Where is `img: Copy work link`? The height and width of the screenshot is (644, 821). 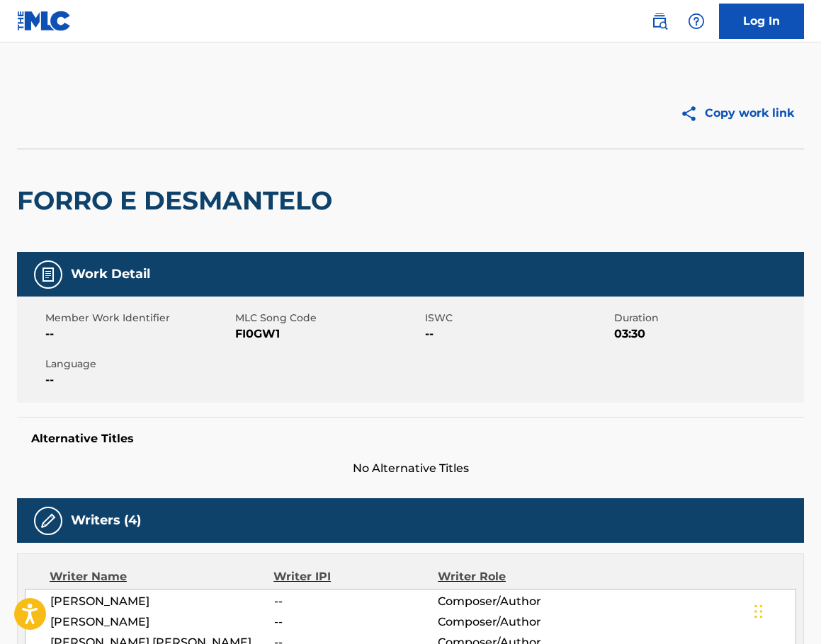
img: Copy work link is located at coordinates (692, 113).